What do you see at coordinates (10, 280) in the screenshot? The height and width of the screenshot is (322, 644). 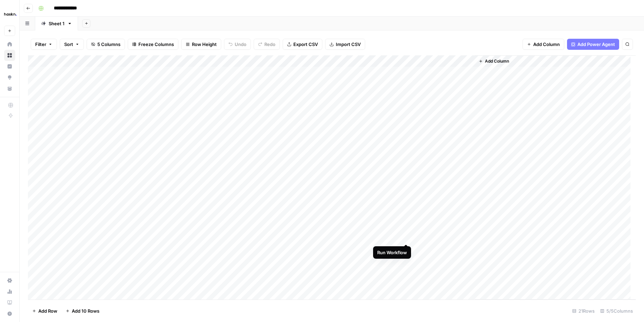 I see `a: Settings` at bounding box center [10, 280].